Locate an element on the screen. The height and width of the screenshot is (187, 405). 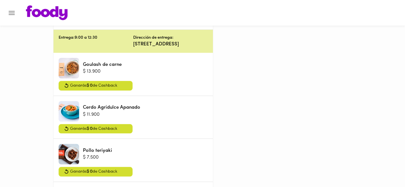
p: $ 13.900 is located at coordinates (102, 71).